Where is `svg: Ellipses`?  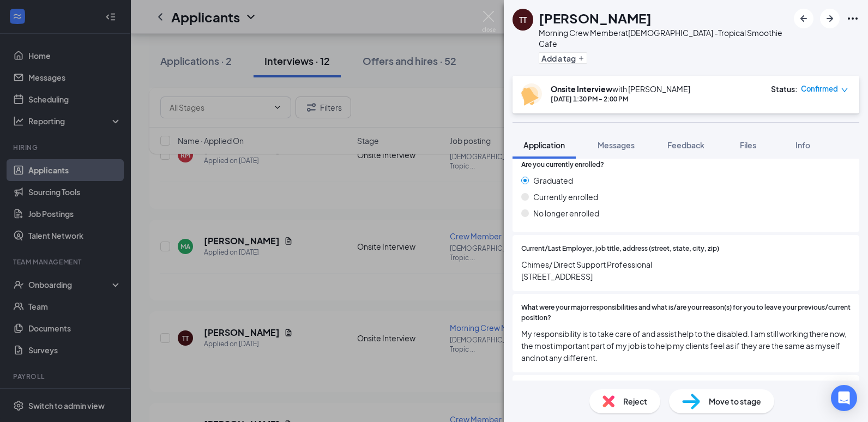
svg: Ellipses is located at coordinates (853, 19).